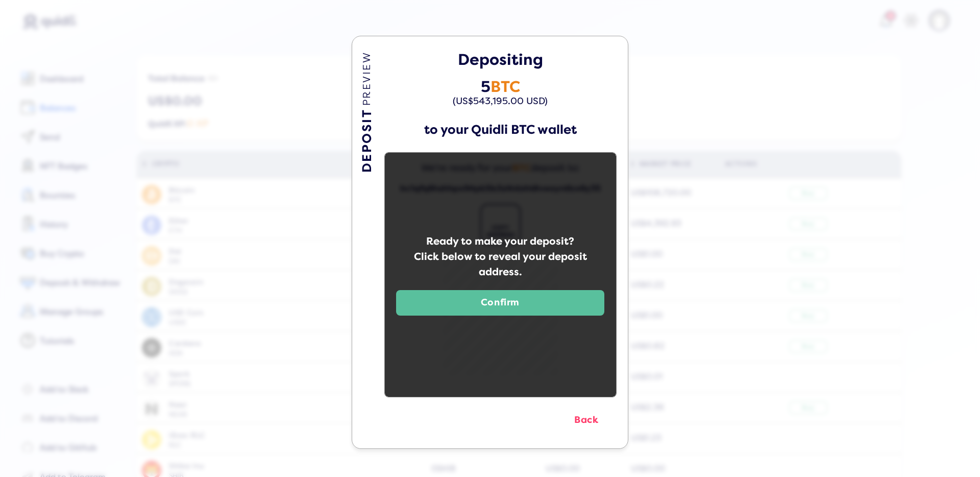 This screenshot has height=477, width=980. Describe the element at coordinates (500, 87) in the screenshot. I see `div: 5` at that location.